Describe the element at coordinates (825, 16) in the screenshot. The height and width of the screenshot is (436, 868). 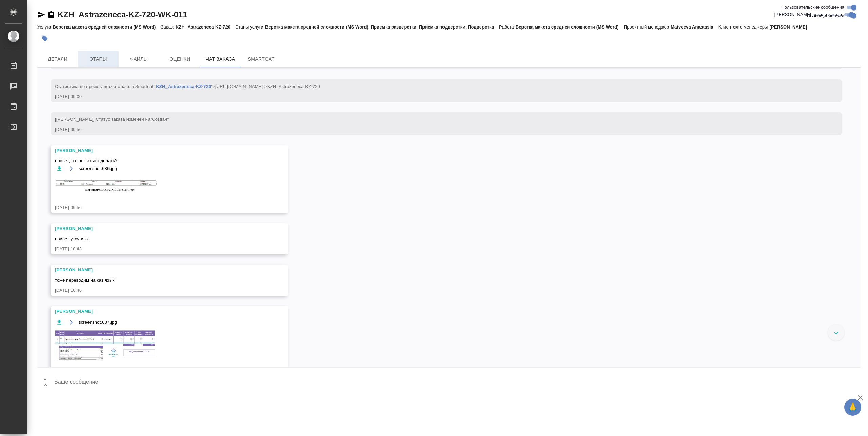
I see `span: Оповещения-логи` at that location.